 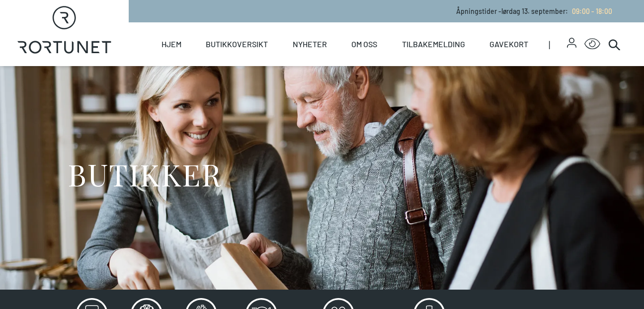 I want to click on p: Åpningstider - lørdag 13. september :, so click(x=534, y=11).